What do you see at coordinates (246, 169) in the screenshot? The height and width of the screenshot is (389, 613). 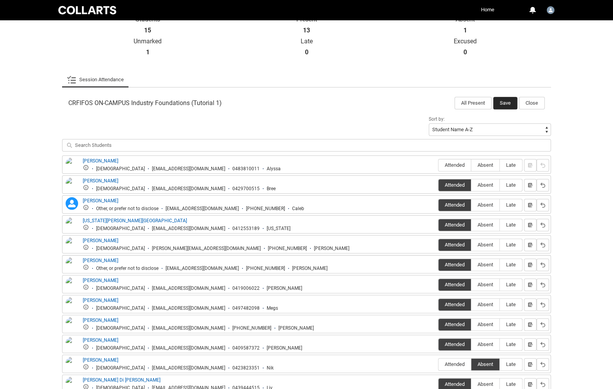 I see `div: 0483810011` at bounding box center [246, 169].